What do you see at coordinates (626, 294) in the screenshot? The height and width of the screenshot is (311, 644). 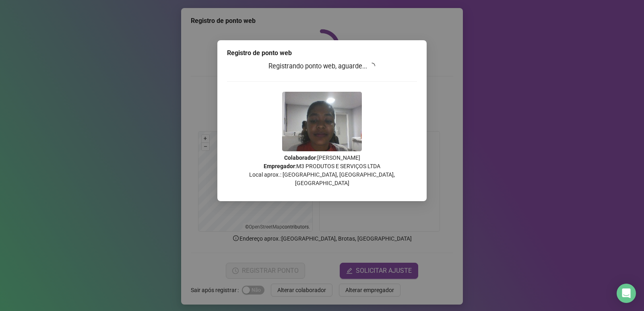 I see `div: Open Intercom Messenger` at bounding box center [626, 294].